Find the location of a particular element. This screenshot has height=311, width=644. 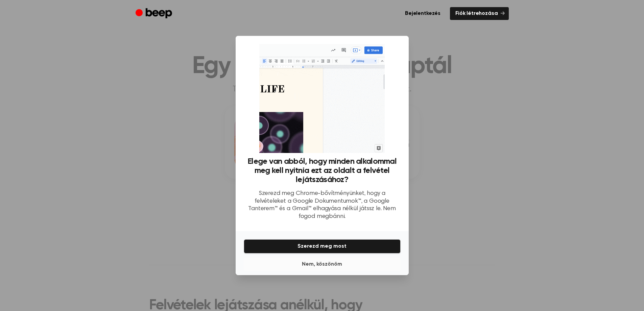

font: Fiók létrehozása is located at coordinates (477, 14).